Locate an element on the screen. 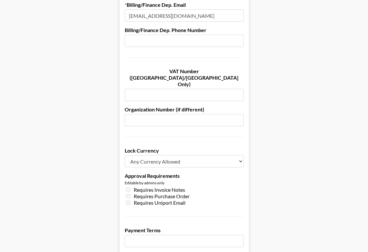  label: Lock Currency is located at coordinates (184, 150).